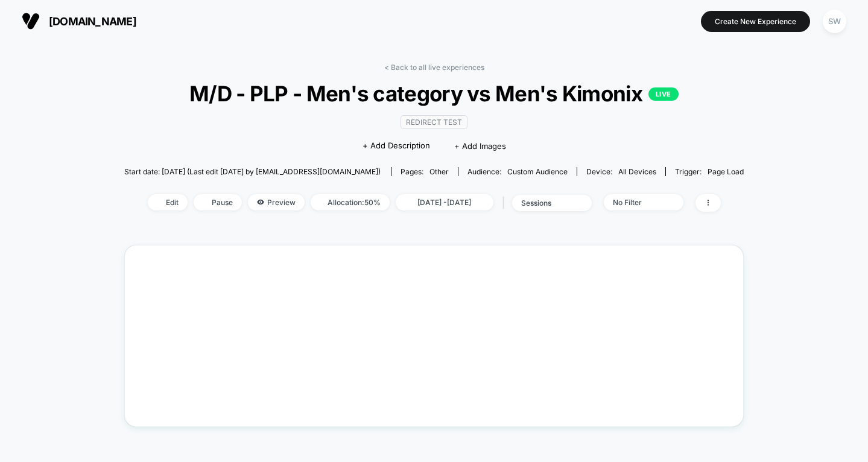  What do you see at coordinates (637, 202) in the screenshot?
I see `div: No Filter` at bounding box center [637, 202].